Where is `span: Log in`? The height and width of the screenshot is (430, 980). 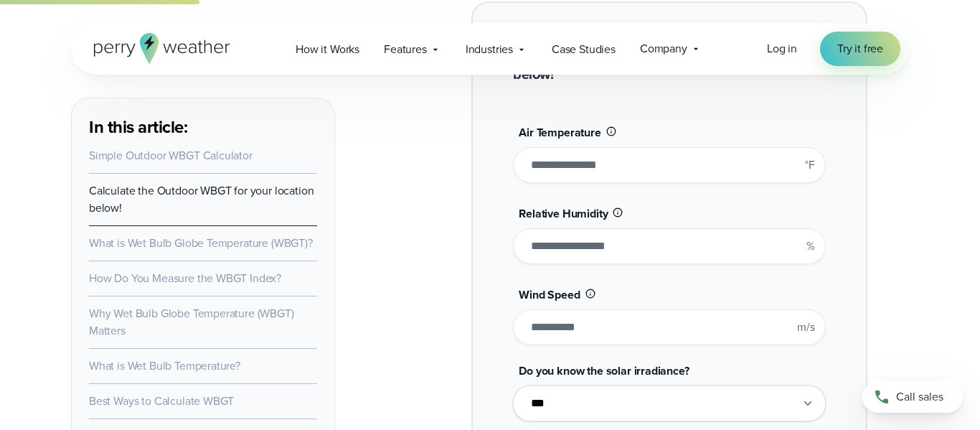 span: Log in is located at coordinates (782, 48).